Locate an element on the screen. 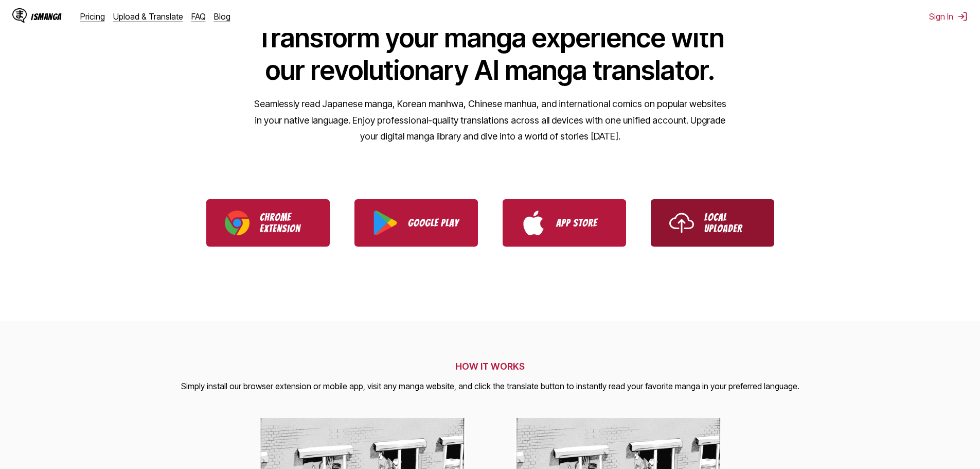  a: Download IsManga from App Store is located at coordinates (564, 223).